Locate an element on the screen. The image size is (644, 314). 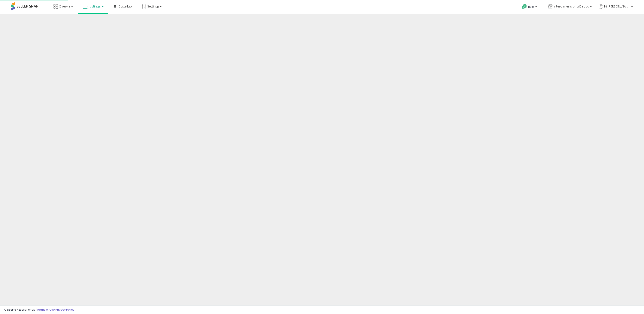
span: Help is located at coordinates (531, 6).